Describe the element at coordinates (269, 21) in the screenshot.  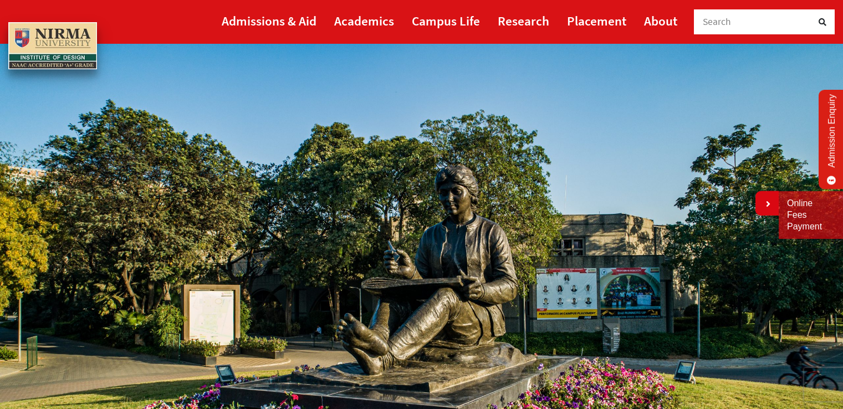
I see `a: Admissions & Aid` at that location.